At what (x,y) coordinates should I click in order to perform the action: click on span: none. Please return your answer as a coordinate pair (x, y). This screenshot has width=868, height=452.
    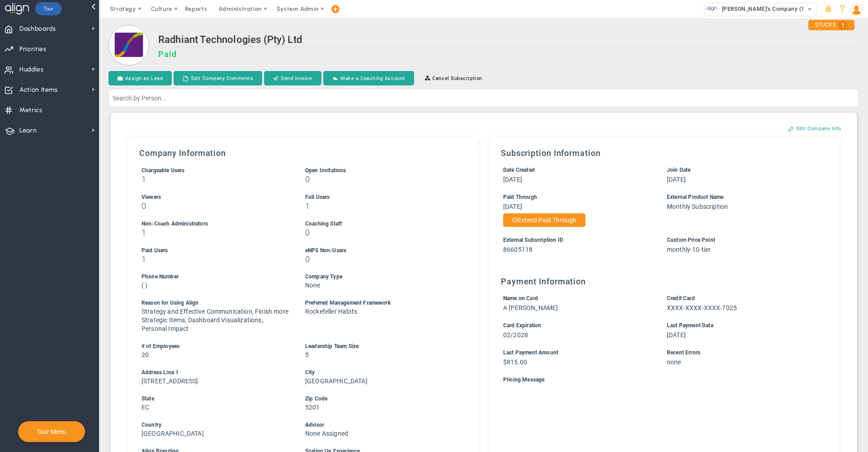
    Looking at the image, I should click on (674, 362).